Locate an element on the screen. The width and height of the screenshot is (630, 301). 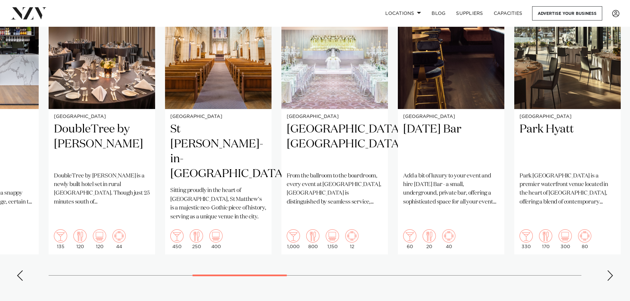
h2: Park Hyatt is located at coordinates (568, 144).